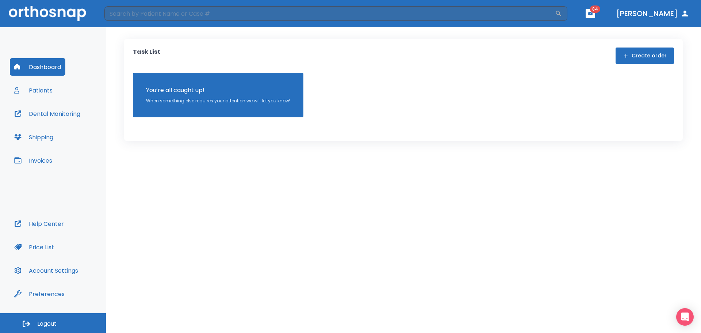  I want to click on button: Preferences, so click(39, 294).